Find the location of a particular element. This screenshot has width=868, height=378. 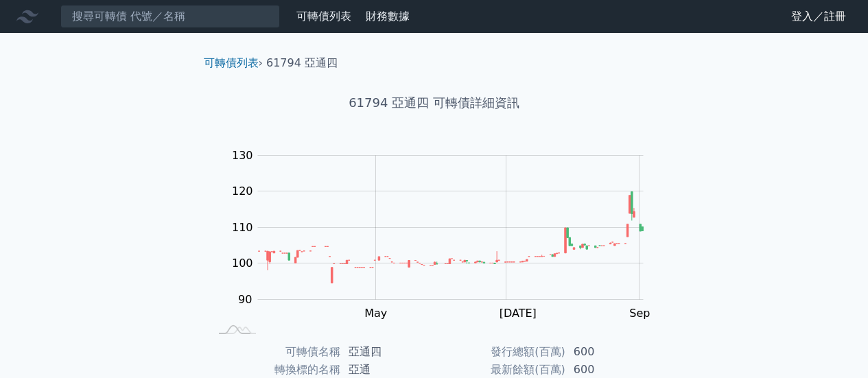

tspan: 120 is located at coordinates (242, 191).